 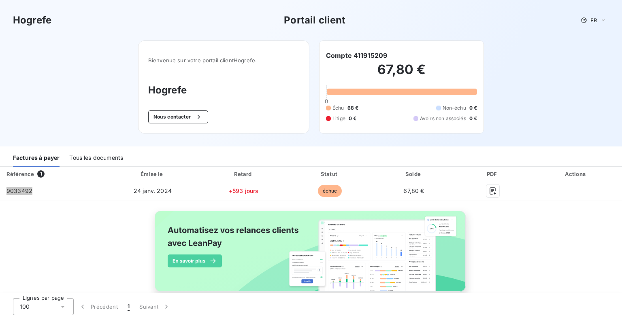 I want to click on span: 0, so click(x=326, y=101).